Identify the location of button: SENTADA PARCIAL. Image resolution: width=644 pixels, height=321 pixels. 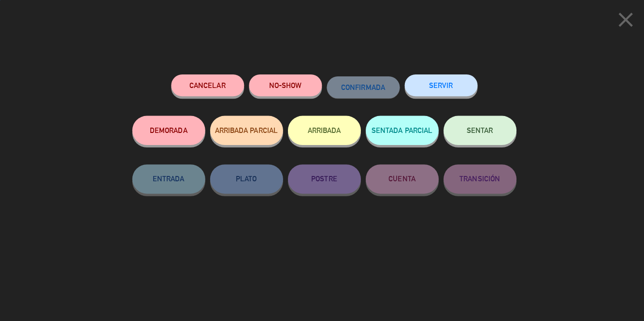
(399, 129).